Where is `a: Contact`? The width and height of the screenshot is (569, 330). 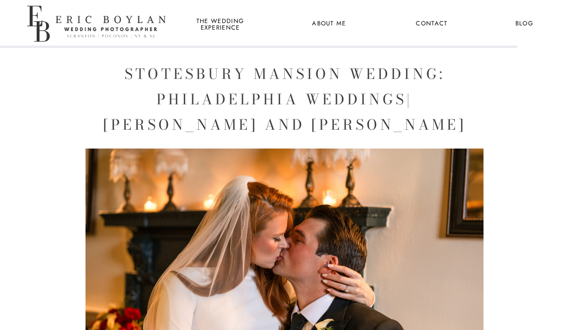 a: Contact is located at coordinates (432, 24).